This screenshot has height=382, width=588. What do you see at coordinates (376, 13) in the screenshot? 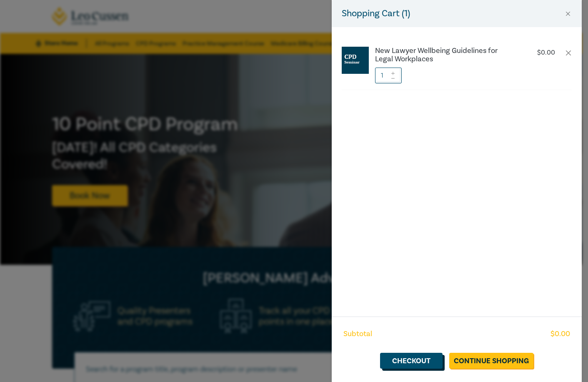
I see `h5: Shopping Cart ( 1 )` at bounding box center [376, 13].